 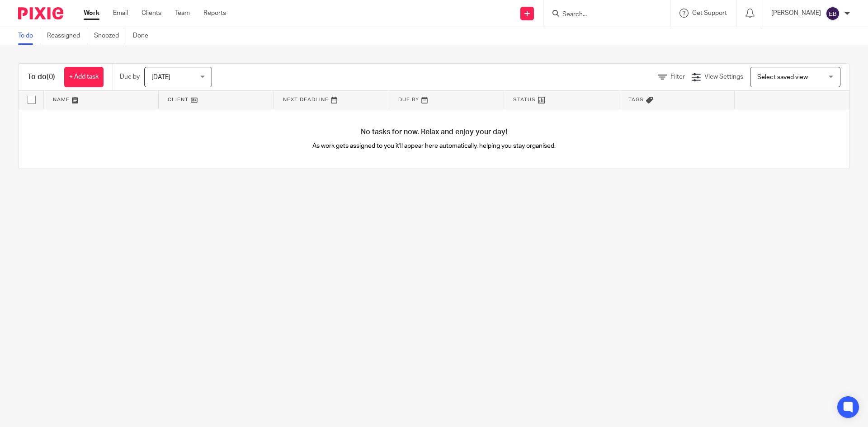 What do you see at coordinates (29, 36) in the screenshot?
I see `a: To do` at bounding box center [29, 36].